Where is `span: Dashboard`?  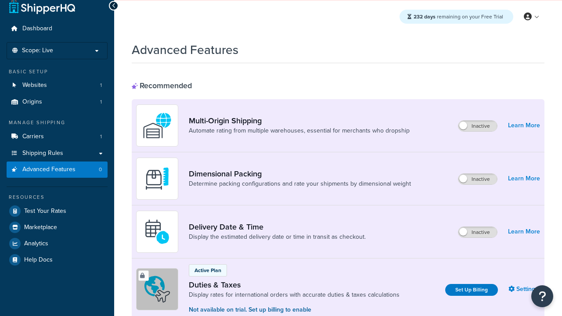
span: Dashboard is located at coordinates (37, 29).